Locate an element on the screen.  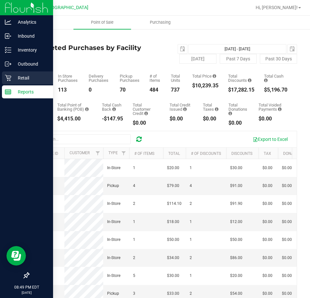
p: Retail is located at coordinates (31, 78).